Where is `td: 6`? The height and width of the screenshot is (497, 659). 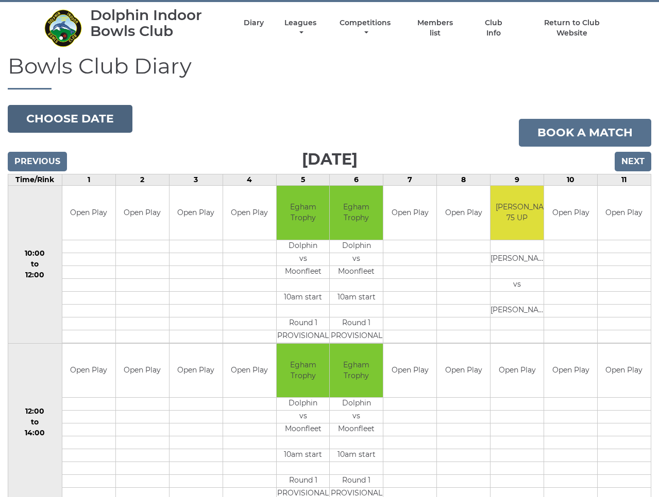
td: 6 is located at coordinates (356, 180).